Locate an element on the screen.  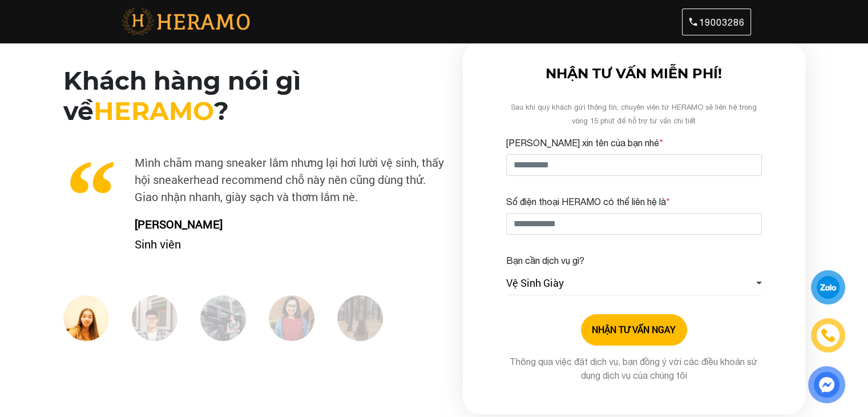
span: Thông qua việc đặt dịch vụ, bạn đồng ý với các điều khoản sử dụng dịch vụ của chúng tôi is located at coordinates (634, 368).